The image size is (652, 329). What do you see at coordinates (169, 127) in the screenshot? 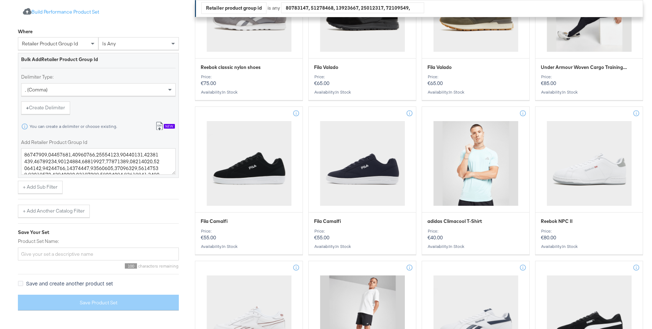
I see `div: New` at bounding box center [169, 127].